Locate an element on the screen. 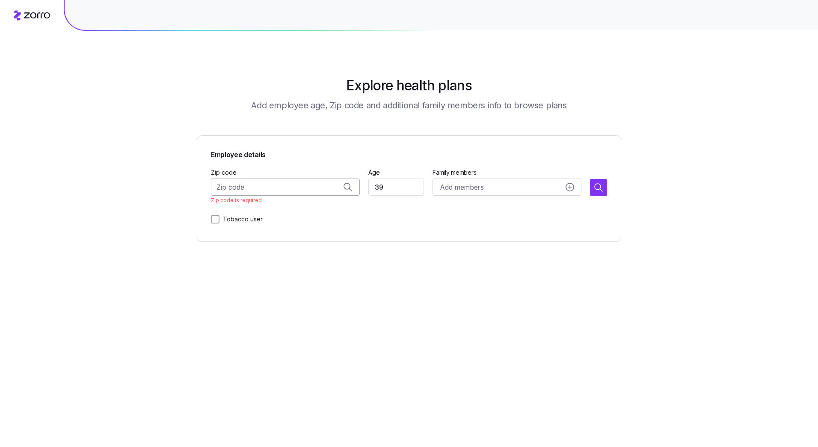 The height and width of the screenshot is (447, 818). span: Family members is located at coordinates (507, 172).